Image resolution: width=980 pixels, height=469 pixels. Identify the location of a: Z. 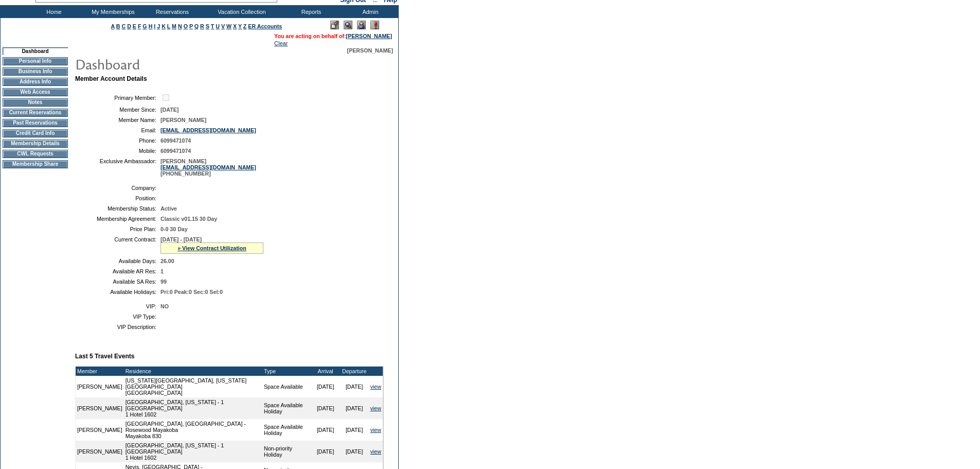
(245, 27).